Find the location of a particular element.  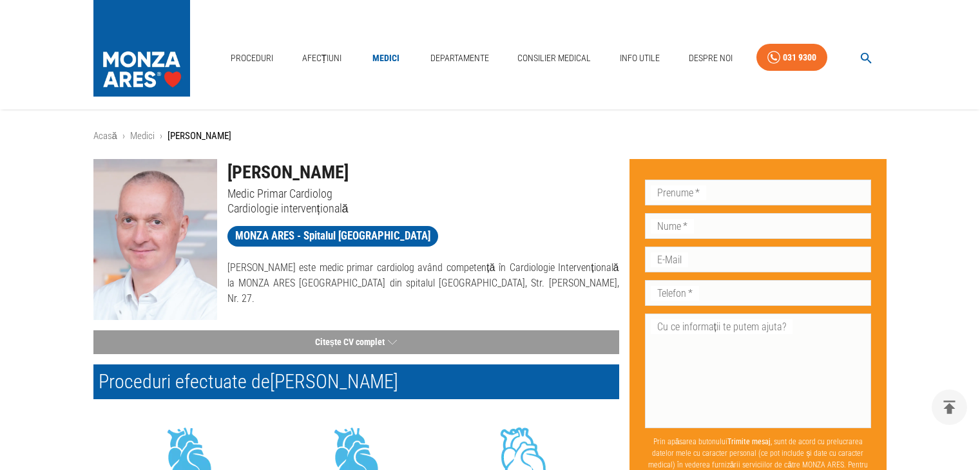

a: Proceduri is located at coordinates (252, 58).